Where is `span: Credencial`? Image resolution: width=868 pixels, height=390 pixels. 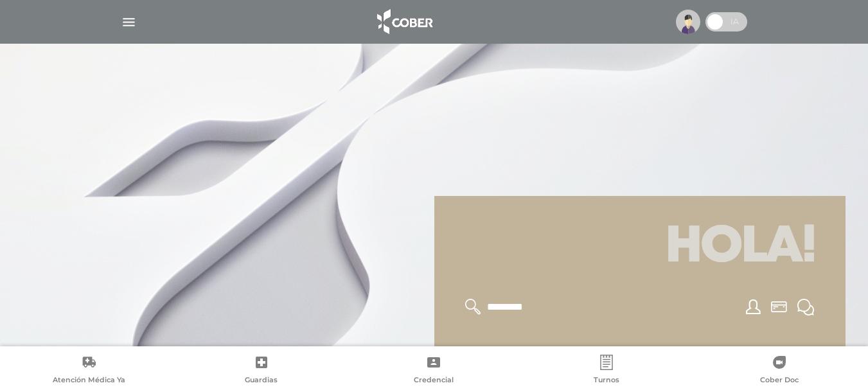
span: Credencial is located at coordinates (434, 381).